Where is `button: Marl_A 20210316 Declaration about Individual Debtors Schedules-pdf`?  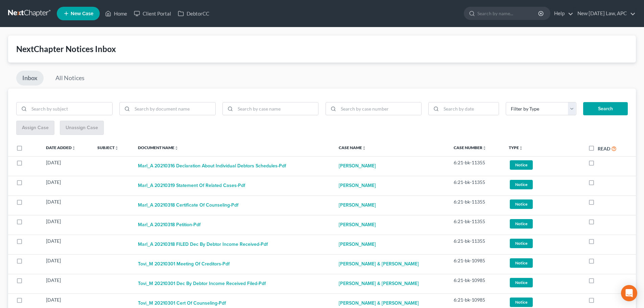 button: Marl_A 20210316 Declaration about Individual Debtors Schedules-pdf is located at coordinates (212, 166).